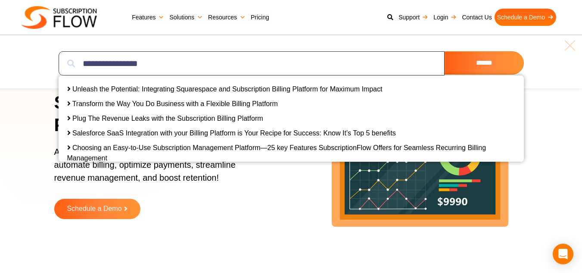 Image resolution: width=582 pixels, height=273 pixels. What do you see at coordinates (260, 17) in the screenshot?
I see `a: Pricing` at bounding box center [260, 17].